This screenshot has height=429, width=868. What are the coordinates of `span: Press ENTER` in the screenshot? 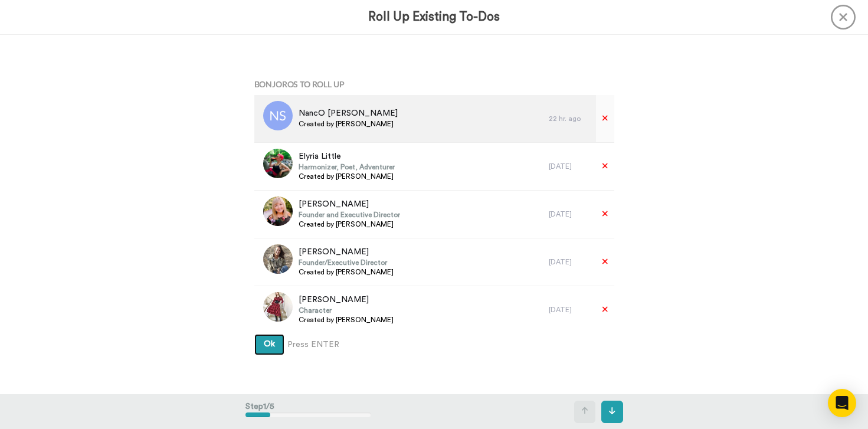 It's located at (314, 345).